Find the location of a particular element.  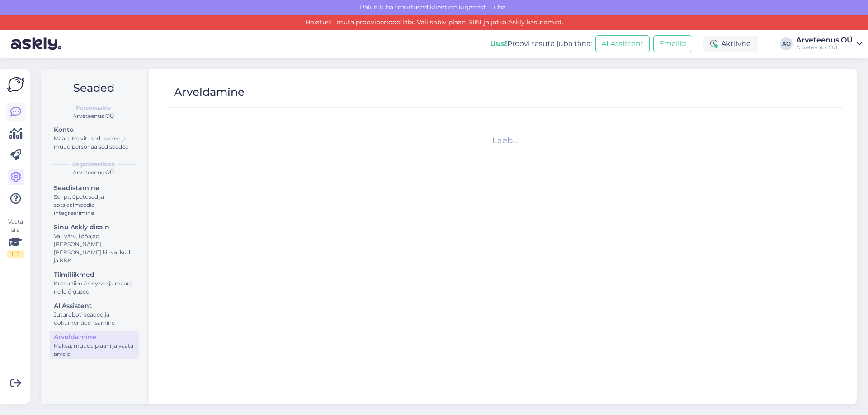

div: AO is located at coordinates (786, 44).